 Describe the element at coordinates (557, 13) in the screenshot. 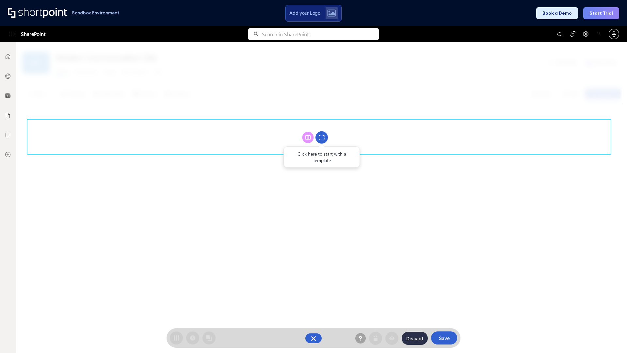

I see `button: Book a Demo` at that location.